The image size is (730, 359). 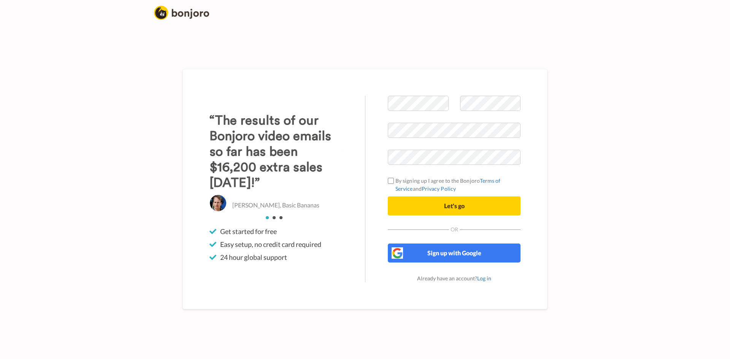 I want to click on input: By signing up I agree to the BonjoroTerms of ServiceandPrivacy Policy, so click(x=391, y=181).